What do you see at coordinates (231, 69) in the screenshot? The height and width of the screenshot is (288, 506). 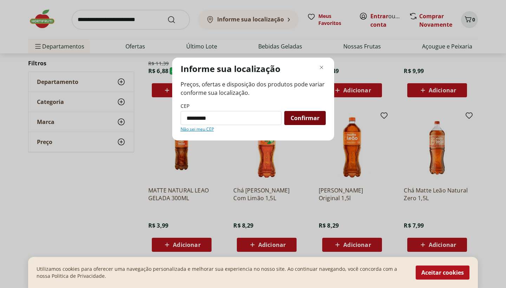 I see `p: Informe sua localização` at bounding box center [231, 69].